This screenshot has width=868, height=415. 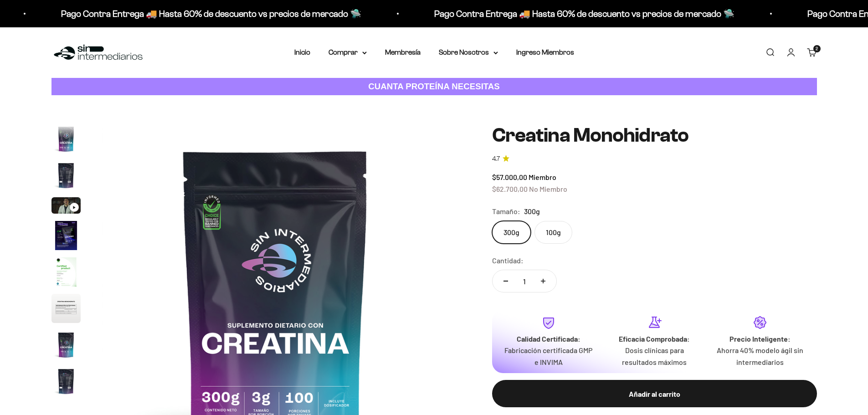 I want to click on span: 4.7, so click(x=495, y=159).